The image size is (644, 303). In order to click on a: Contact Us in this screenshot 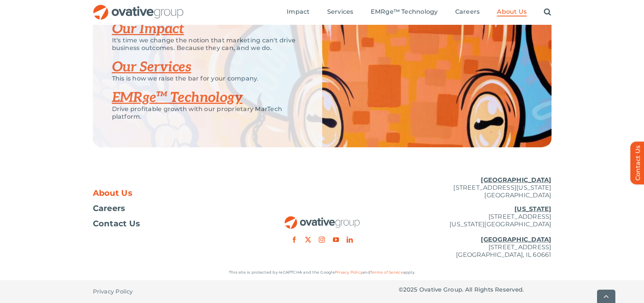, I will do `click(169, 224)`.